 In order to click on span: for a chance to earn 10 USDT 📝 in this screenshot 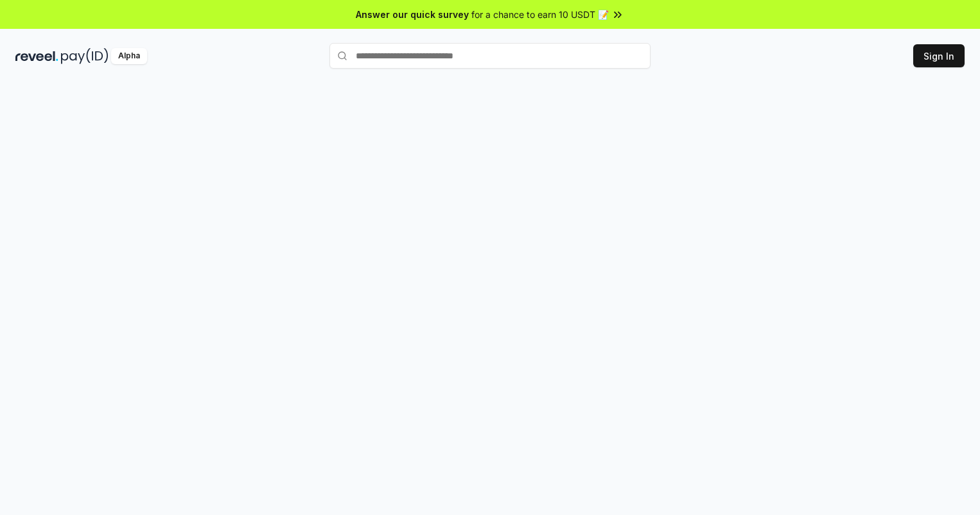, I will do `click(540, 14)`.